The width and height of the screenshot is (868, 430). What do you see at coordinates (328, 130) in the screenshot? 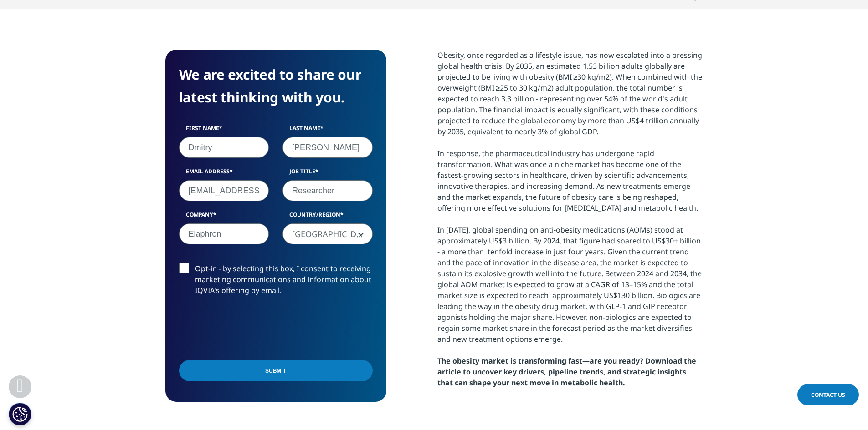
I see `label: Last Name` at bounding box center [328, 130].